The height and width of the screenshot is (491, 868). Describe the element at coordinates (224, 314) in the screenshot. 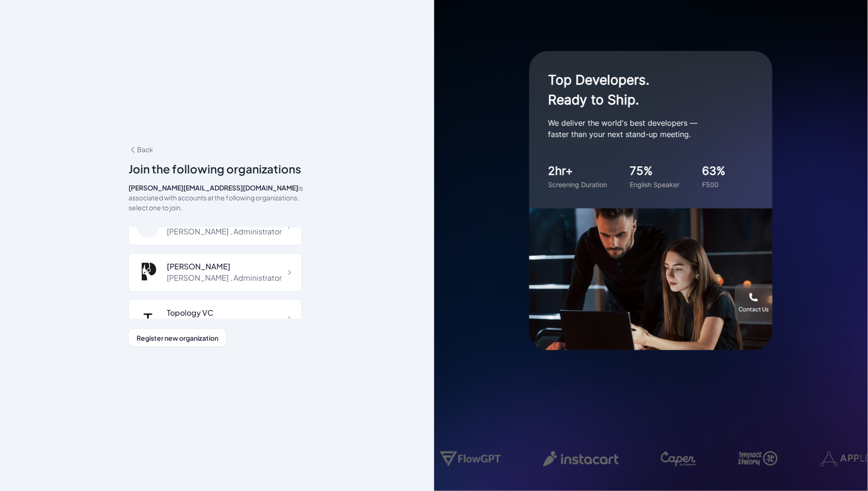

I see `div: Topology VC` at that location.